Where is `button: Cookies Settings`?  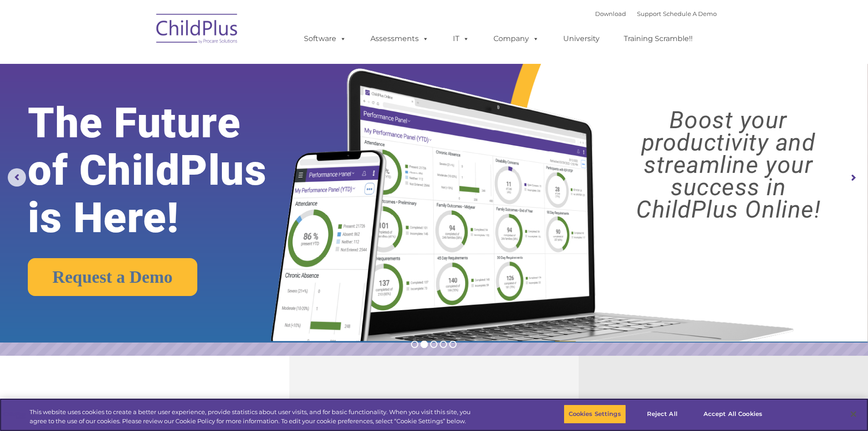 button: Cookies Settings is located at coordinates (594, 414).